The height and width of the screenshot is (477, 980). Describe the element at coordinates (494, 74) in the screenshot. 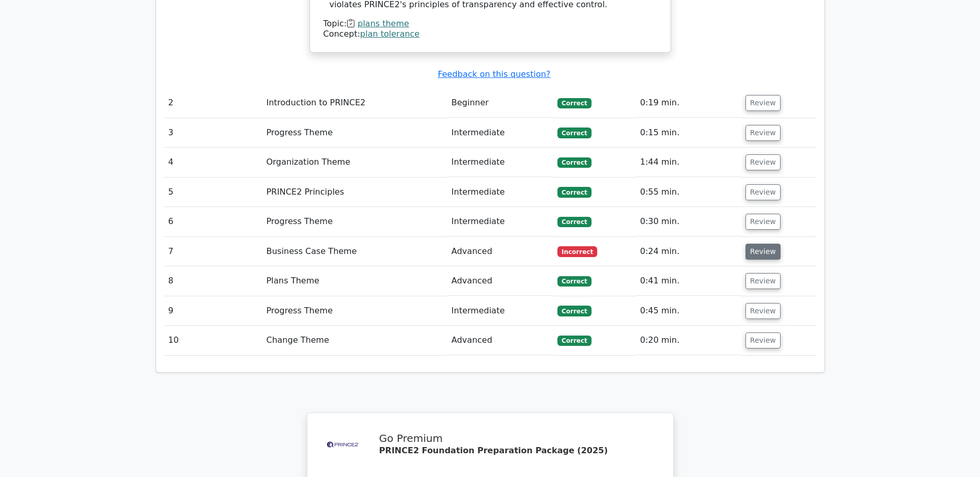

I see `a: Feedback on this question?` at that location.